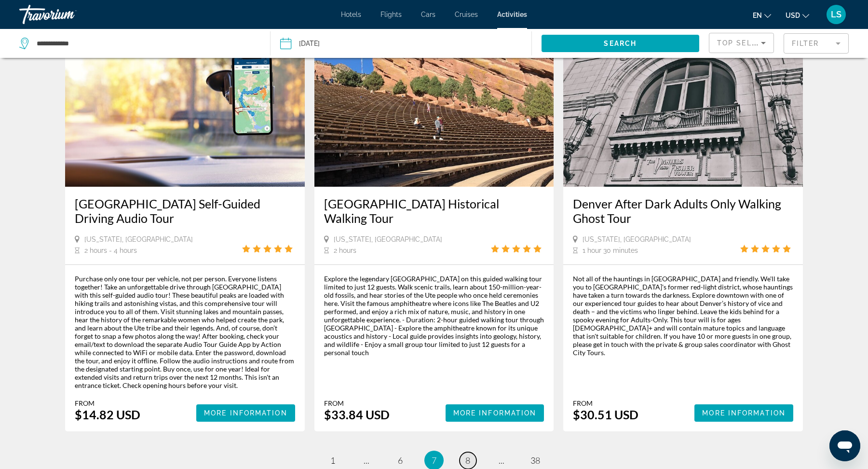  Describe the element at coordinates (512, 14) in the screenshot. I see `a: Activities` at that location.